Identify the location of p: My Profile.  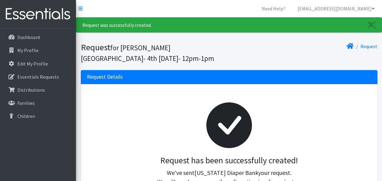
(28, 50).